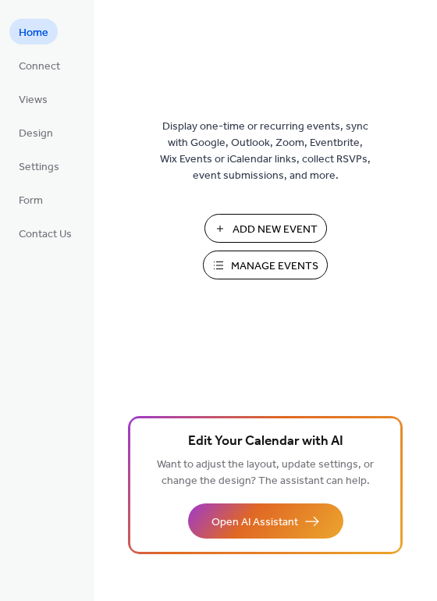  I want to click on span: Want to adjust the layout, update settings, or change the design? The assistant can help., so click(265, 473).